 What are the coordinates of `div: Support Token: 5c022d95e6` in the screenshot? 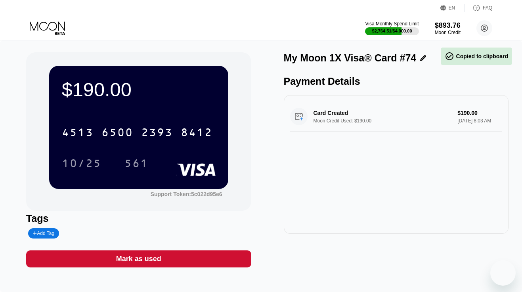 It's located at (186, 194).